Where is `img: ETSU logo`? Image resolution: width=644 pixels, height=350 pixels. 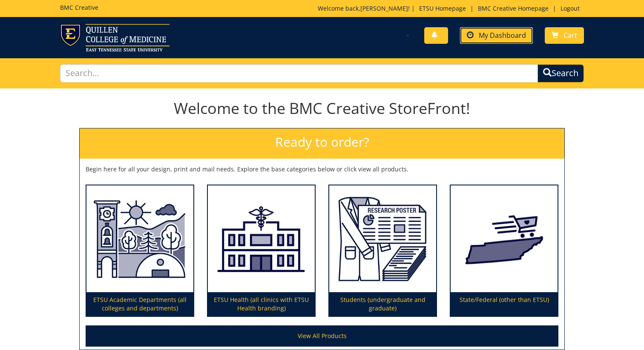
img: ETSU logo is located at coordinates (114, 37).